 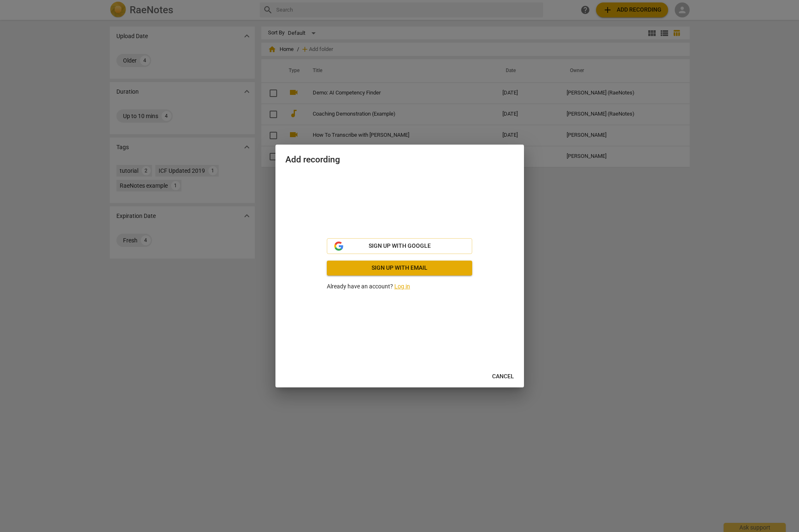 What do you see at coordinates (400, 246) in the screenshot?
I see `span: Sign up with Google` at bounding box center [400, 246].